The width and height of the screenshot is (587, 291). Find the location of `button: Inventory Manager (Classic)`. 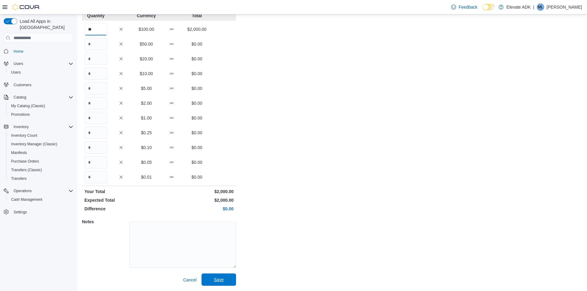

button: Inventory Manager (Classic) is located at coordinates (41, 144).